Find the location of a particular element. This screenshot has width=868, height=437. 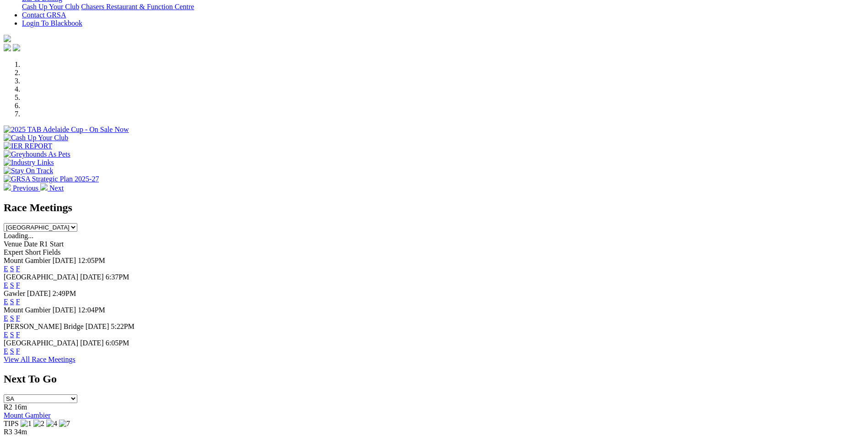

span: R2 is located at coordinates (8, 407).